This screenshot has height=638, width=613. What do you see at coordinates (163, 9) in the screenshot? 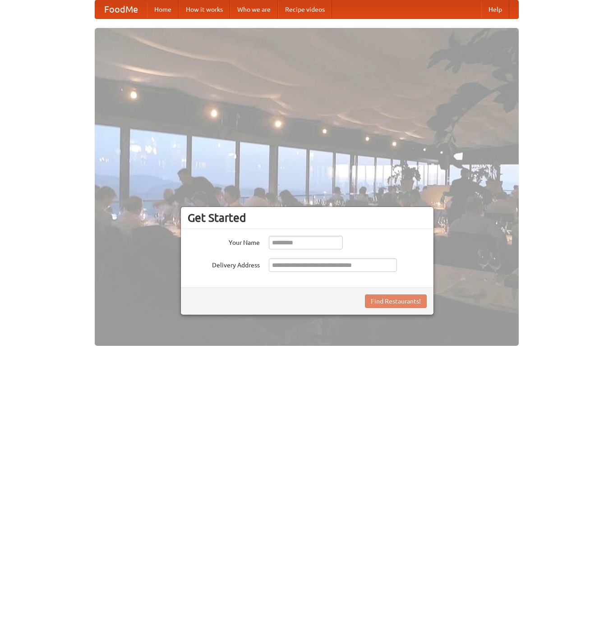
I see `a: Home` at bounding box center [163, 9].